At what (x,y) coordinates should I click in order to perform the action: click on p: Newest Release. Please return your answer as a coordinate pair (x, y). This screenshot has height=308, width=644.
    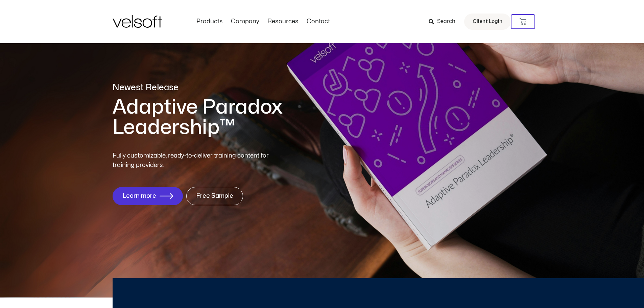
    Looking at the image, I should click on (236, 88).